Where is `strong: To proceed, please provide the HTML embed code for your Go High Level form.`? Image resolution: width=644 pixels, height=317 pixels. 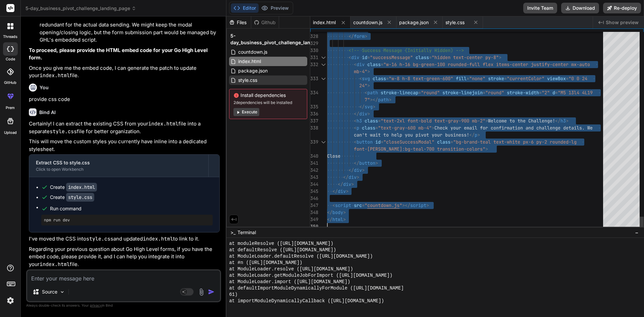
strong: To proceed, please provide the HTML embed code for your Go High Level form. is located at coordinates (119, 54).